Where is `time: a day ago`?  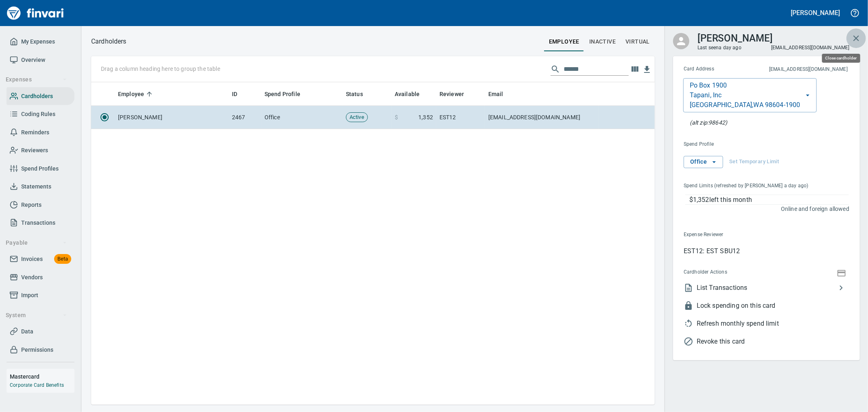
time: a day ago is located at coordinates (731, 48).